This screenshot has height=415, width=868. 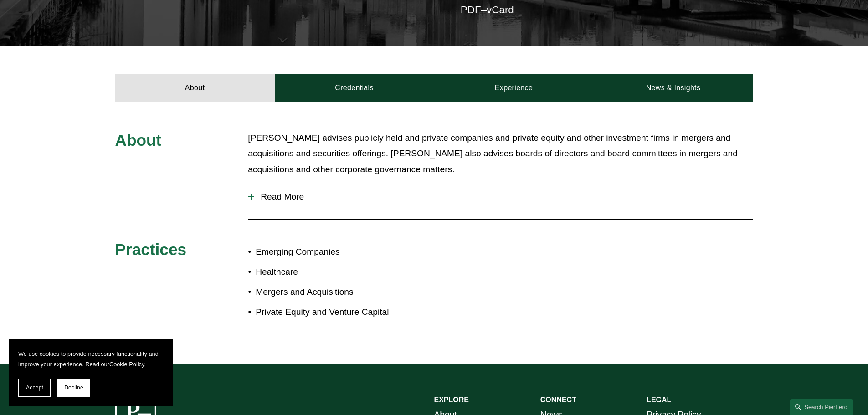 I want to click on span: Decline, so click(x=74, y=387).